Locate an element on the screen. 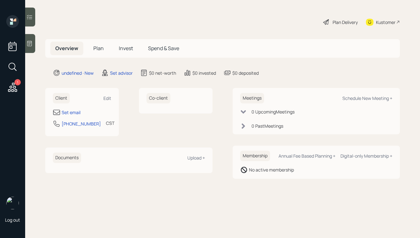  h6: Client is located at coordinates (61, 98).